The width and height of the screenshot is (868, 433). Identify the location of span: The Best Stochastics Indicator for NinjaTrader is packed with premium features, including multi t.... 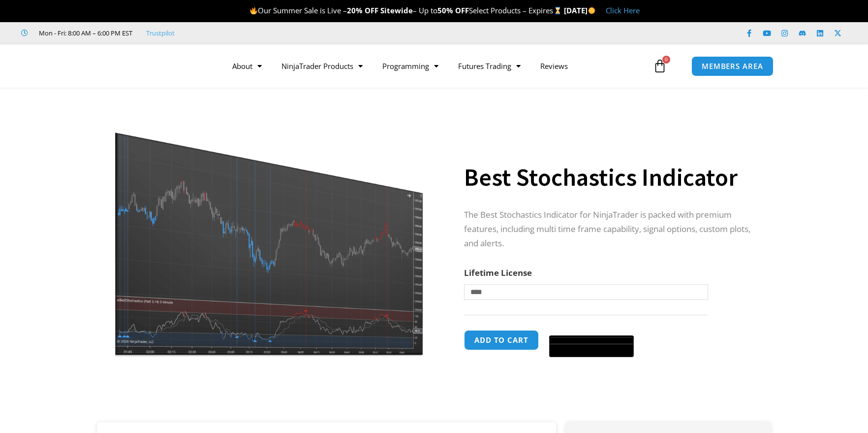
(607, 229).